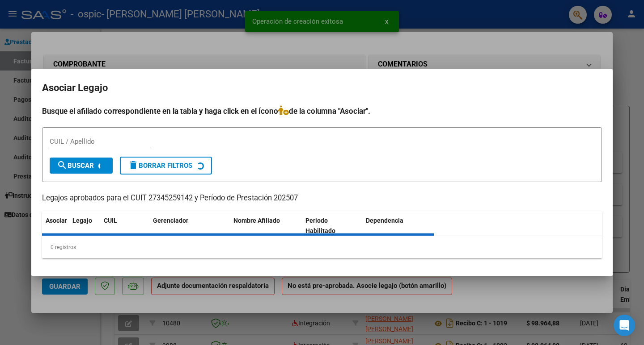  What do you see at coordinates (189, 226) in the screenshot?
I see `datatable-header-cell: Gerenciador` at bounding box center [189, 226].